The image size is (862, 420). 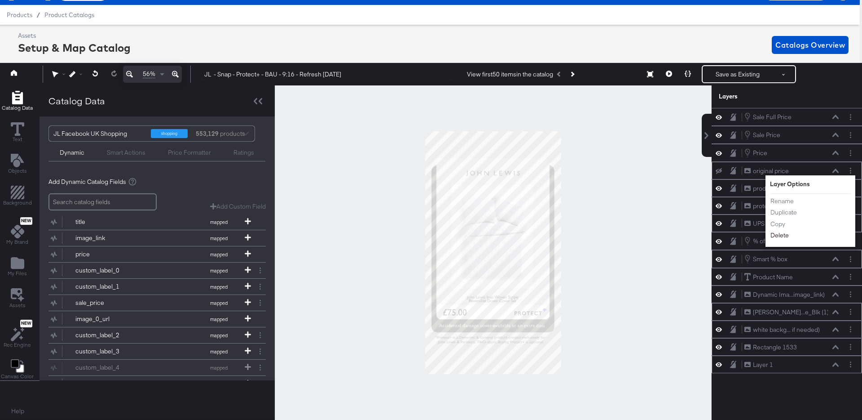 I want to click on button: Catalogs Overview, so click(x=810, y=45).